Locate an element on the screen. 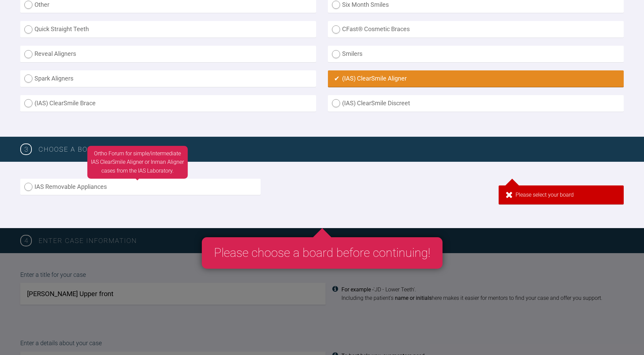  label: (IAS) ClearSmile Discreet is located at coordinates (475, 103).